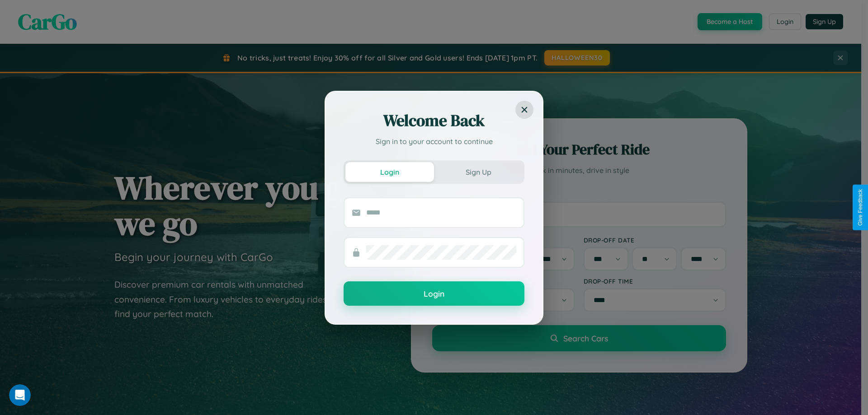 Image resolution: width=868 pixels, height=415 pixels. I want to click on h2: Welcome Back, so click(434, 121).